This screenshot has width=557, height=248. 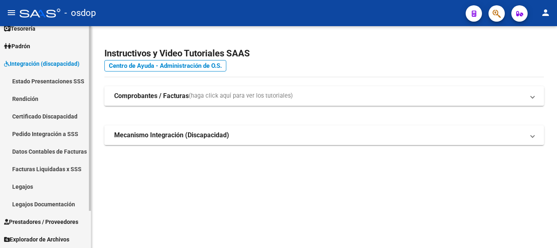 I want to click on span: Tesorería, so click(x=20, y=29).